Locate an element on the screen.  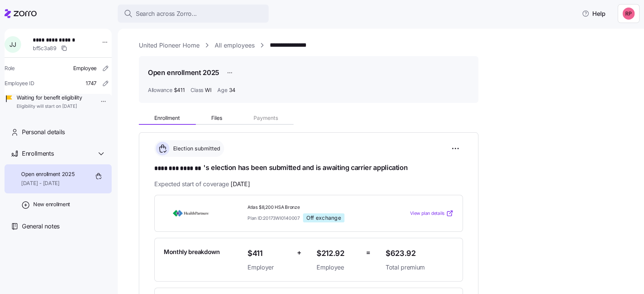
span: 1747 is located at coordinates (91, 83).